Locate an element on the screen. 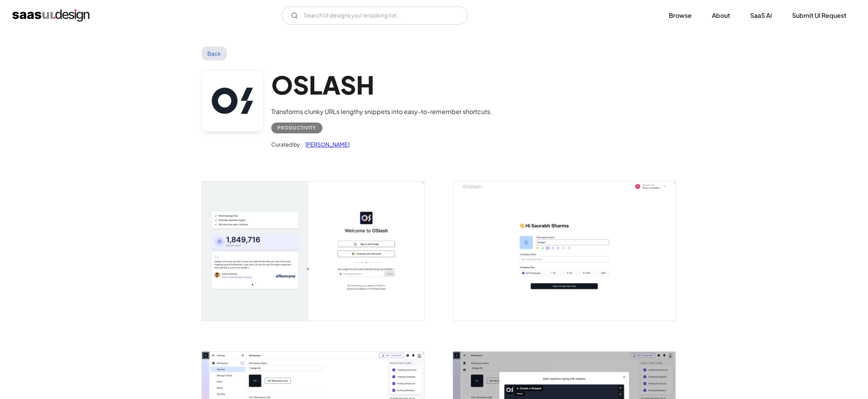 The image size is (868, 399). input: Search UI designs you're looking for... is located at coordinates (375, 16).